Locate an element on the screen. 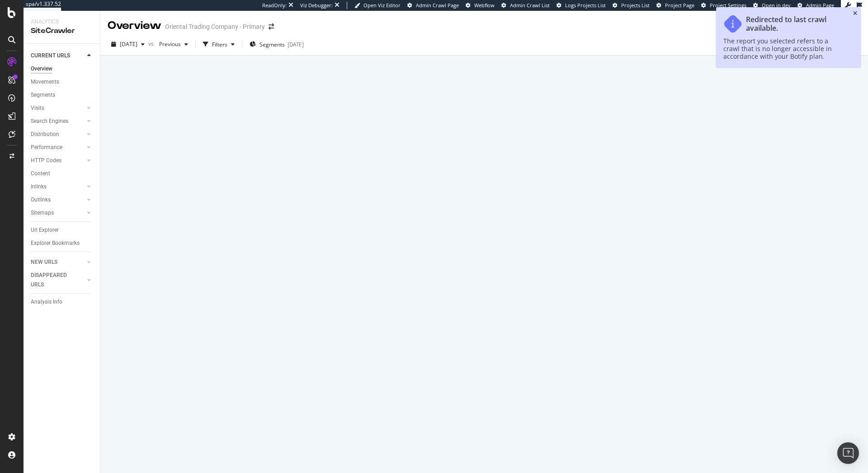  div: Analysis Info is located at coordinates (47, 302).